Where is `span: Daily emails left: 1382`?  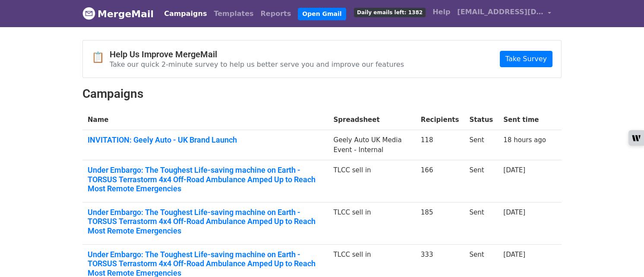 span: Daily emails left: 1382 is located at coordinates (390, 12).